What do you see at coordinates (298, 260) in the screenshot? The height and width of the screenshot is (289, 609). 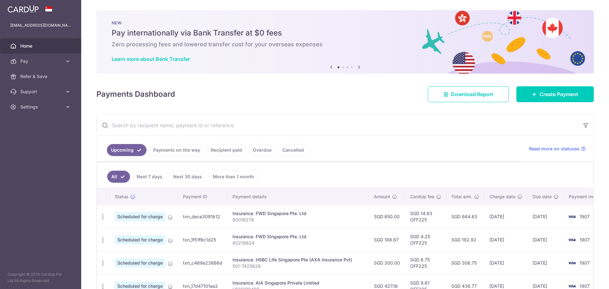 I see `div: Insurance. HSBC LIfe Singapore Pte (AXA Insurance Pvt)` at bounding box center [298, 260].